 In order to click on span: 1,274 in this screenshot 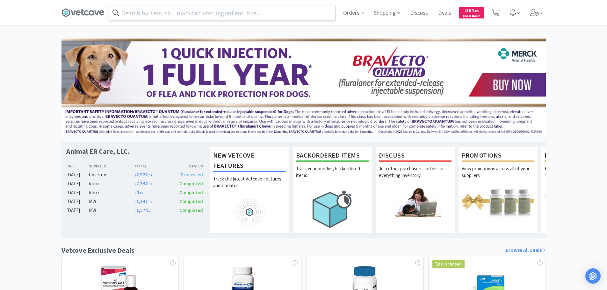, I will do `click(143, 210)`.